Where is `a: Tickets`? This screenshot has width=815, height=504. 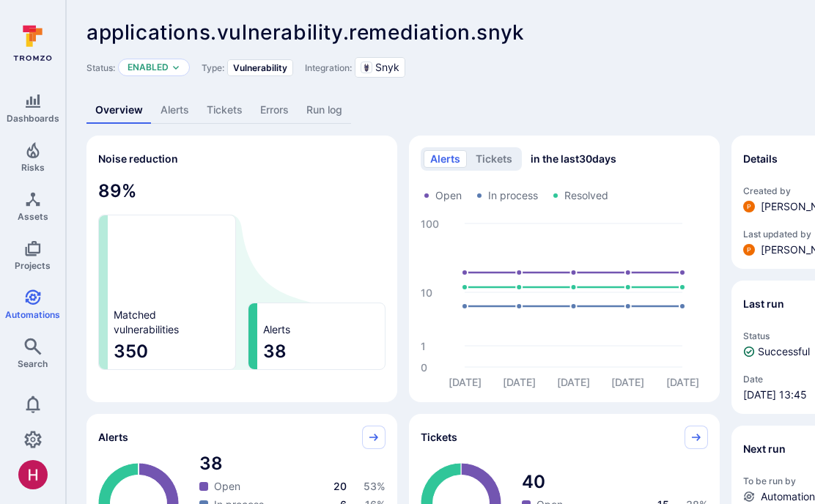
a: Tickets is located at coordinates (224, 110).